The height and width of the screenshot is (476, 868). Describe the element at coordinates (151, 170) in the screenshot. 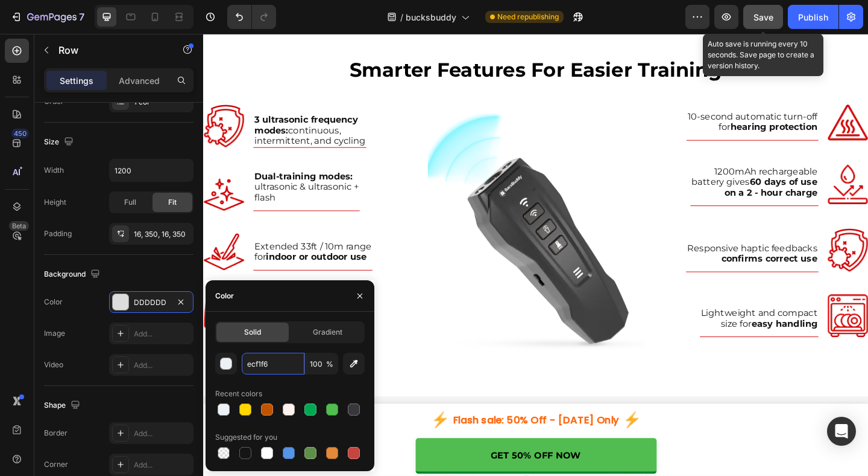

I see `input: Auto` at that location.